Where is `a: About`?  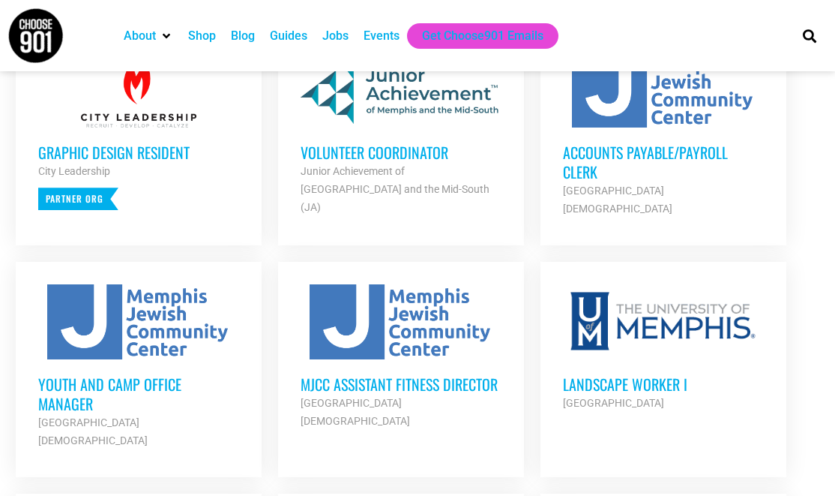
a: About is located at coordinates (139, 36).